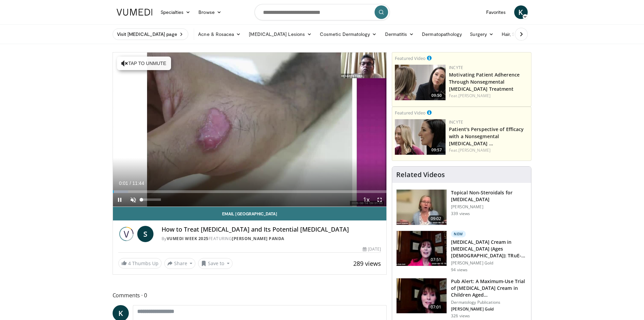 Image resolution: width=644 pixels, height=320 pixels. I want to click on button: Fullscreen, so click(380, 200).